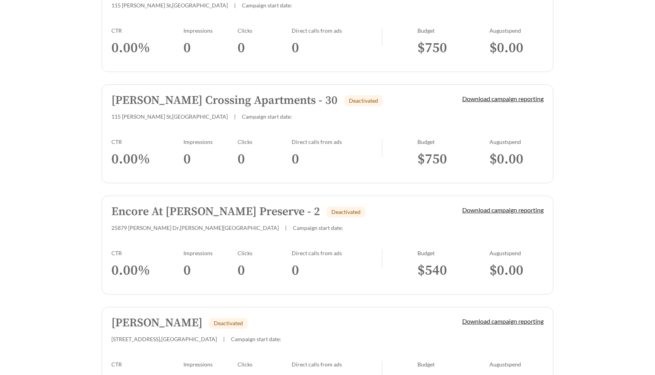  I want to click on h3: $ 540, so click(453, 270).